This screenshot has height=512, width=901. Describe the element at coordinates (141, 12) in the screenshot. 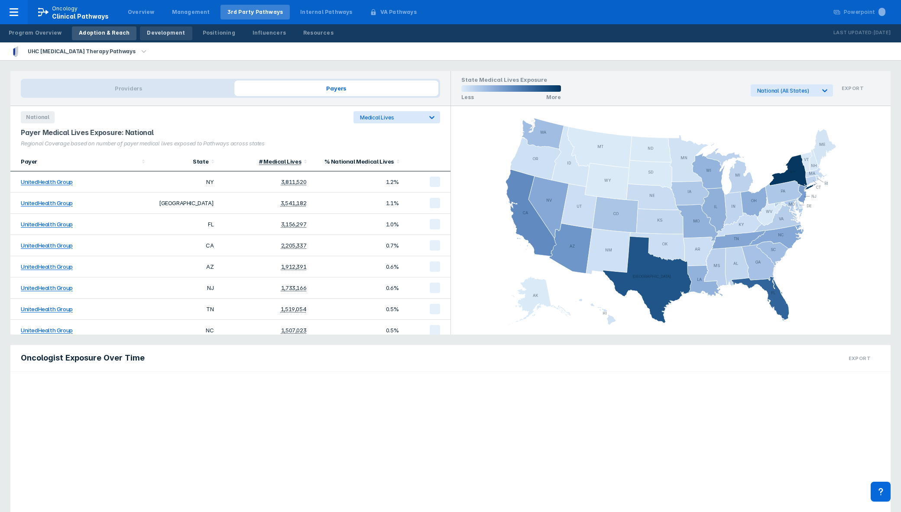

I see `div: Overview` at that location.